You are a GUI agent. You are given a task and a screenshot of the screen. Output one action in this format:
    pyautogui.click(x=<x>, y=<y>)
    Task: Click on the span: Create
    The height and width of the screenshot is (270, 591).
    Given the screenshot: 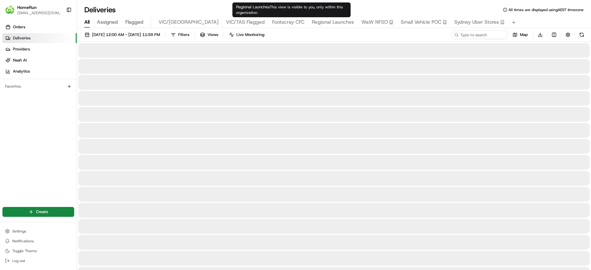 What is the action you would take?
    pyautogui.click(x=42, y=212)
    